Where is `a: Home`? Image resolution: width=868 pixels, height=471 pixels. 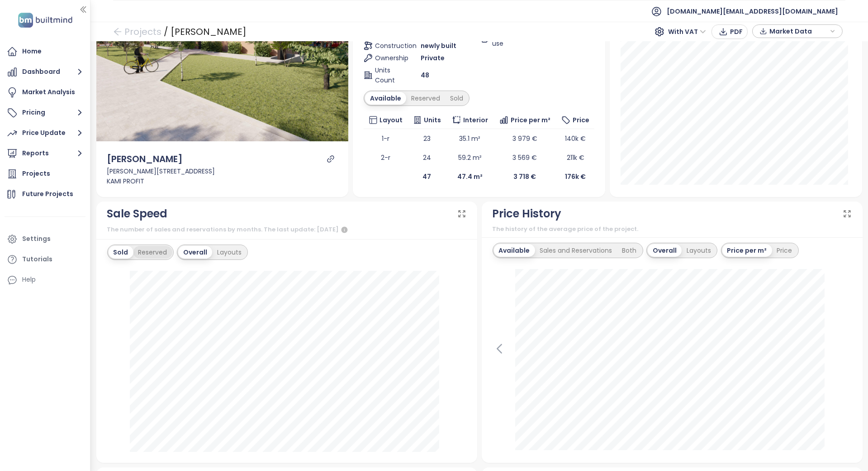
a: Home is located at coordinates (45, 51).